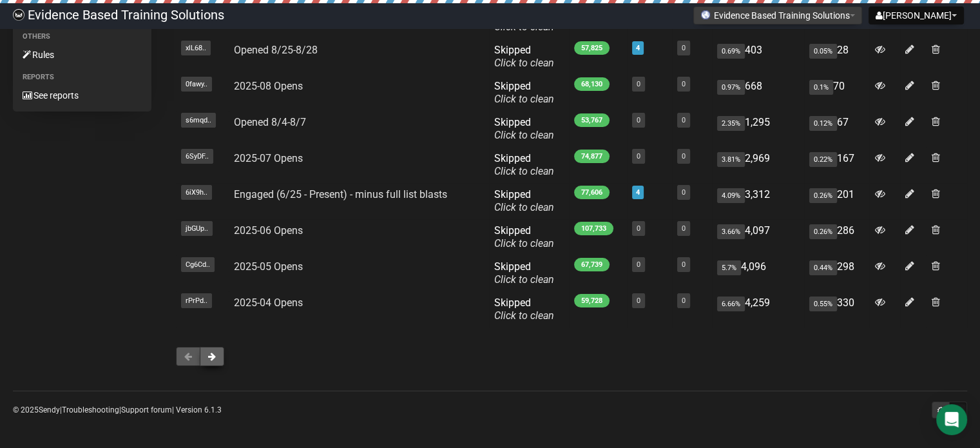 The height and width of the screenshot is (448, 980). Describe the element at coordinates (270, 122) in the screenshot. I see `a: Opened 8/4-8/7` at that location.